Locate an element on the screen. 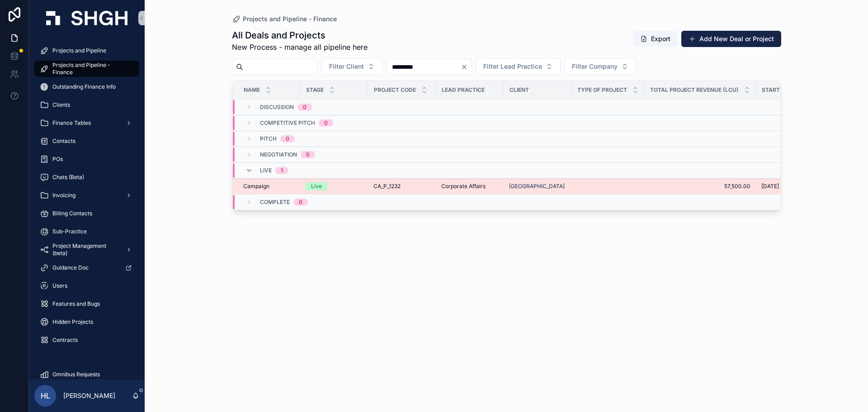  a: Clients is located at coordinates (87, 105).